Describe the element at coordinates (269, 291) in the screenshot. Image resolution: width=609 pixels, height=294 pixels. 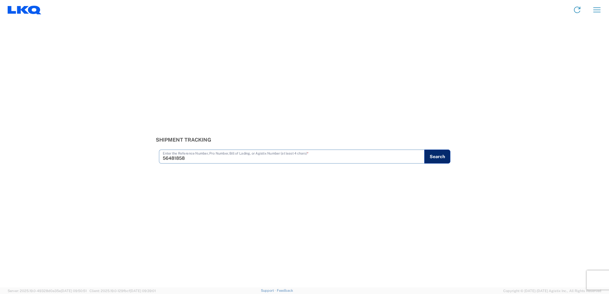
I see `a: Support` at that location.